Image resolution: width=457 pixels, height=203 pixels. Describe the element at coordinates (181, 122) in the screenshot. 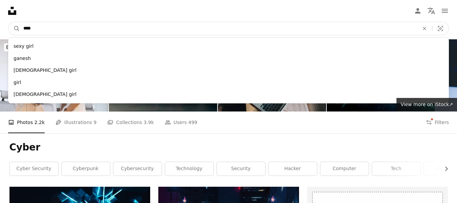

I see `a: Users 499` at that location.